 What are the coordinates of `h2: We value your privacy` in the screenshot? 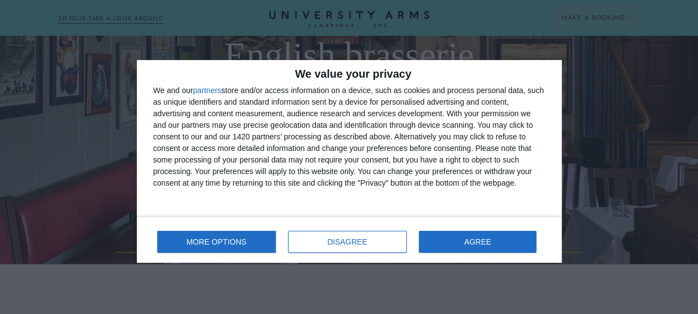 It's located at (349, 74).